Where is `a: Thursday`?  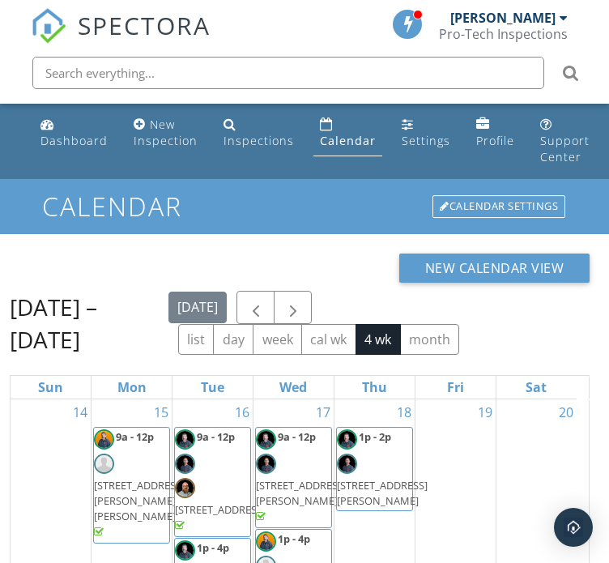 a: Thursday is located at coordinates (374, 387).